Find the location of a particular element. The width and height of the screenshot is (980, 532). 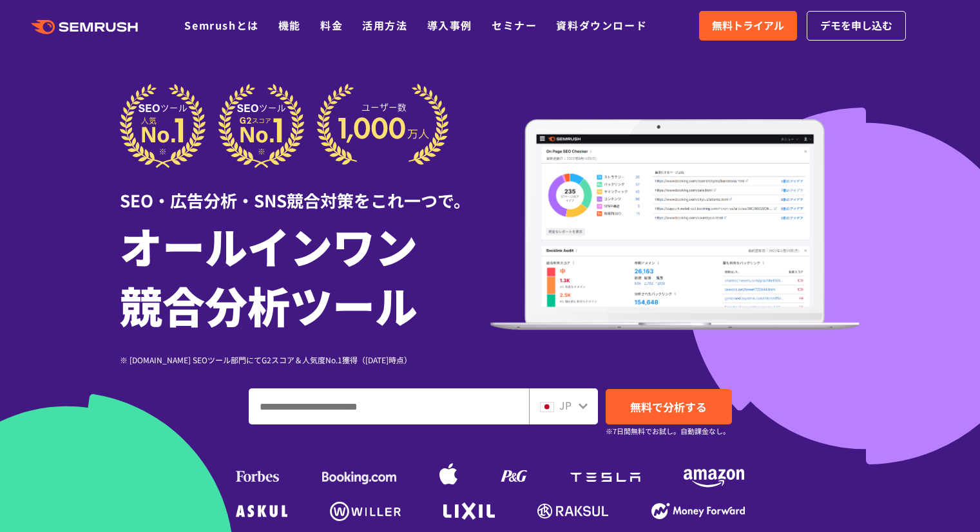

span: 無料で分析する is located at coordinates (668, 406).